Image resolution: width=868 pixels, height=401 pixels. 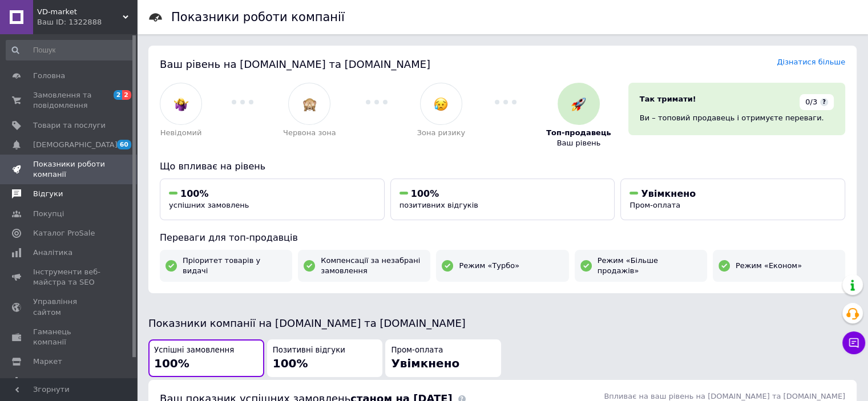 What do you see at coordinates (124, 144) in the screenshot?
I see `span: 60` at bounding box center [124, 144].